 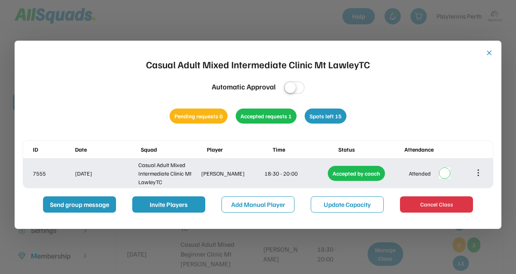 I want to click on div: Attended, so click(x=420, y=173).